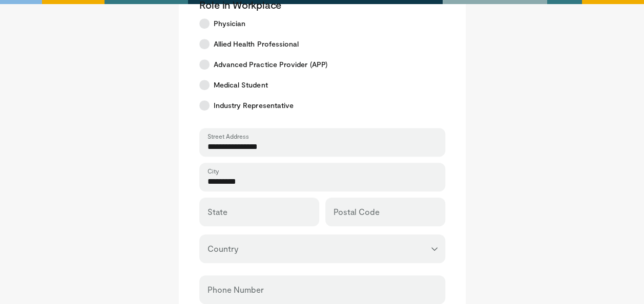 The image size is (644, 304). Describe the element at coordinates (241, 85) in the screenshot. I see `span: Medical Student` at that location.